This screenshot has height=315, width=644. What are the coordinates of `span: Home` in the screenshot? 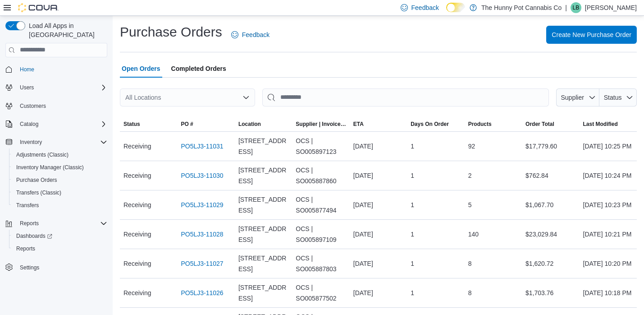 It's located at (27, 70).